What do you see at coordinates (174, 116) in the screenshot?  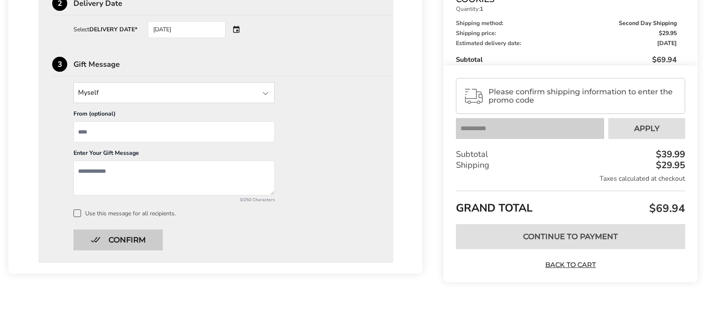 I see `div: From (optional)` at bounding box center [174, 116].